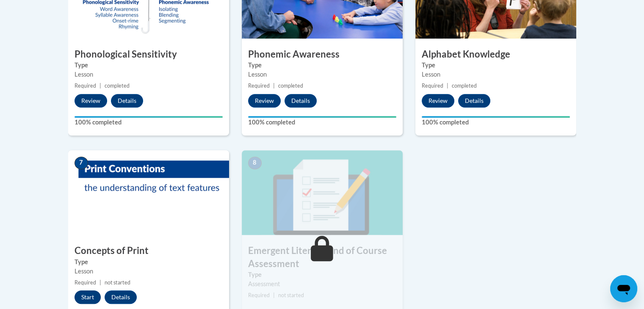 The width and height of the screenshot is (644, 309). I want to click on h3: Alphabet Knowledge, so click(496, 54).